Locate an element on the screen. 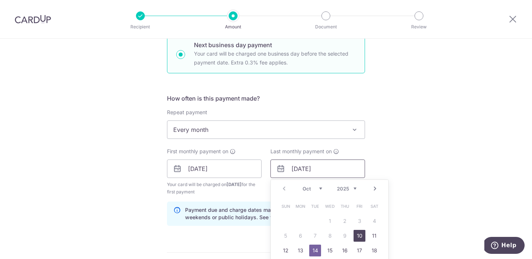  a: 17 is located at coordinates (359, 251).